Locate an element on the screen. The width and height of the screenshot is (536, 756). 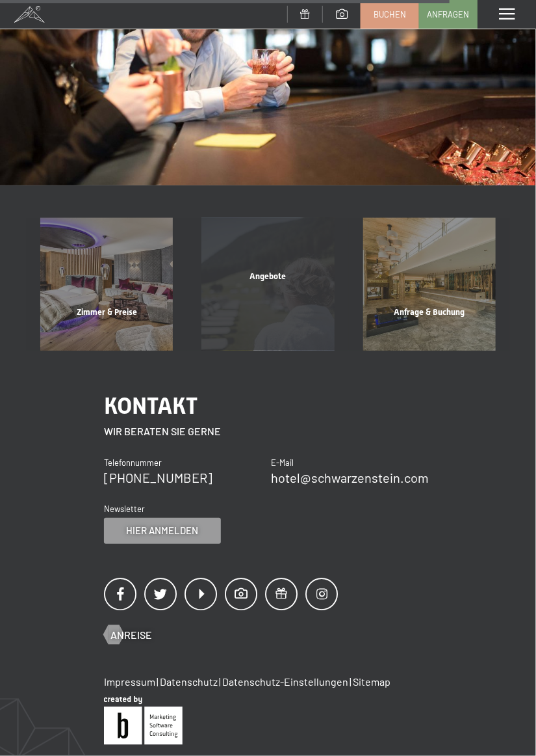
a: Datenschutz-Einstellungen is located at coordinates (285, 681).